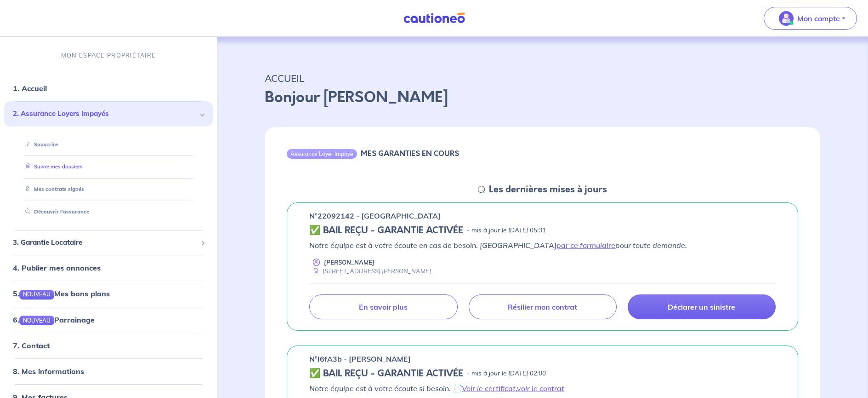 This screenshot has height=398, width=868. I want to click on div: Souscrire, so click(109, 144).